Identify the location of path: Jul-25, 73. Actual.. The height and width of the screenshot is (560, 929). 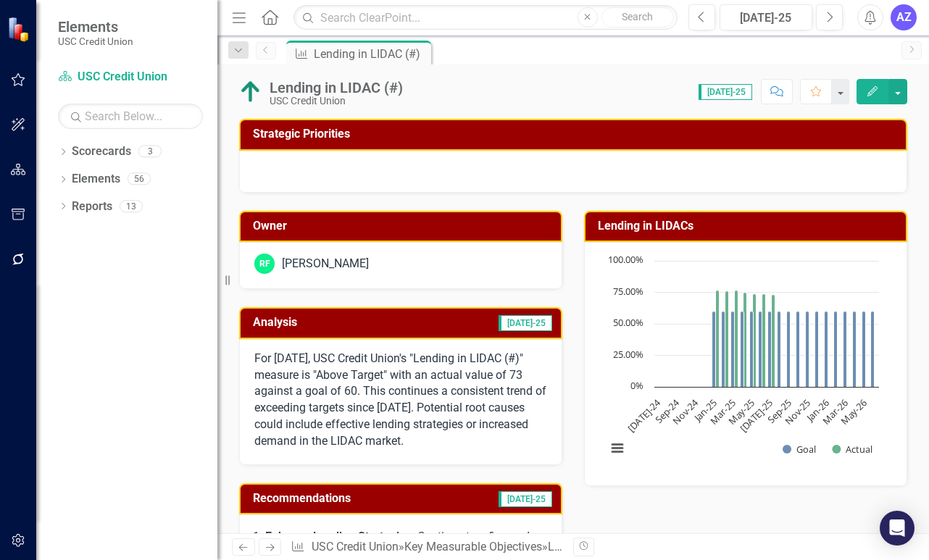
(773, 341).